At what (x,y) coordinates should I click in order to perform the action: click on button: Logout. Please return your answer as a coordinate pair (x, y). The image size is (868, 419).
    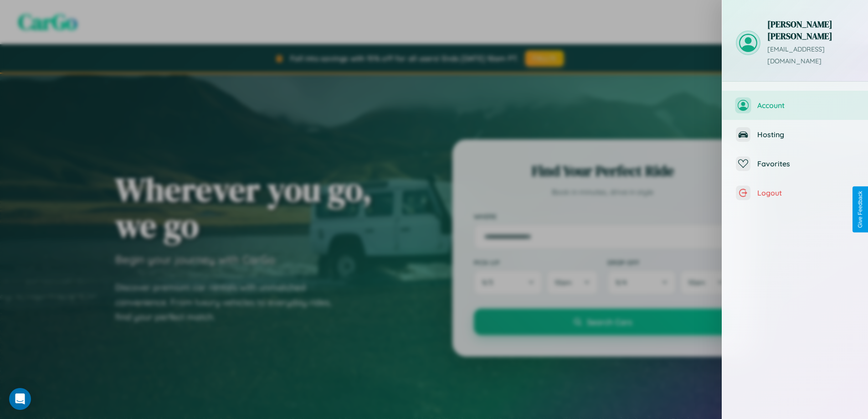
    Looking at the image, I should click on (795, 193).